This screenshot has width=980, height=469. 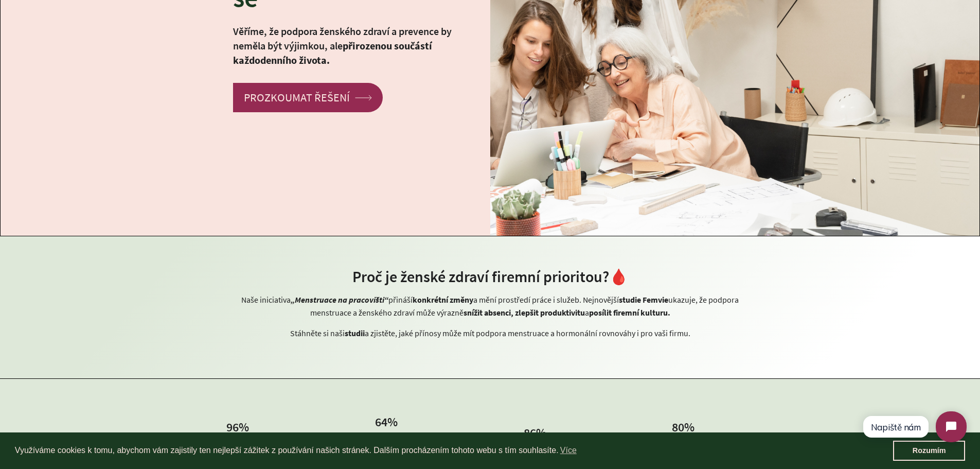 I want to click on span: 64, so click(x=381, y=421).